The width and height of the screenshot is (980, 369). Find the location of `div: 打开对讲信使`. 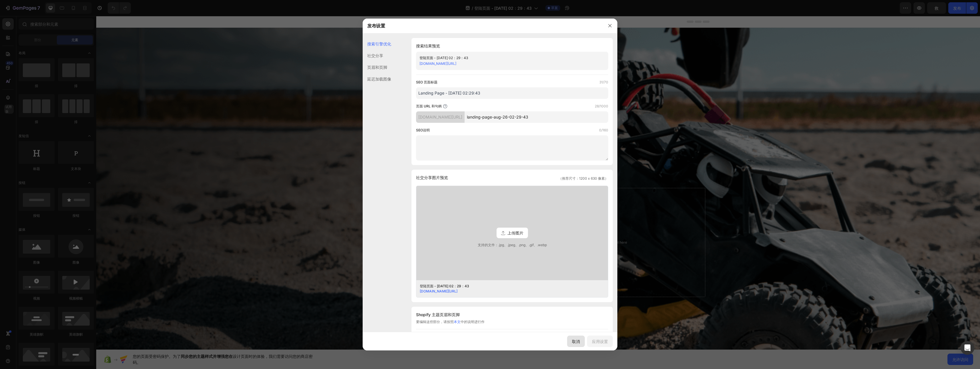

div: 打开对讲信使 is located at coordinates (968, 348).